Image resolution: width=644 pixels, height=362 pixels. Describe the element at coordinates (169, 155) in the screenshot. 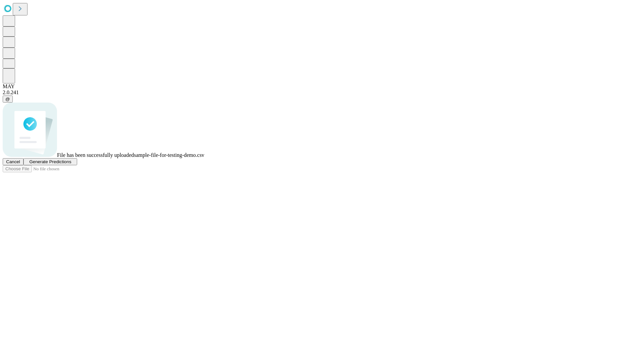

I see `span: sample-file-for-testing-demo.csv` at that location.